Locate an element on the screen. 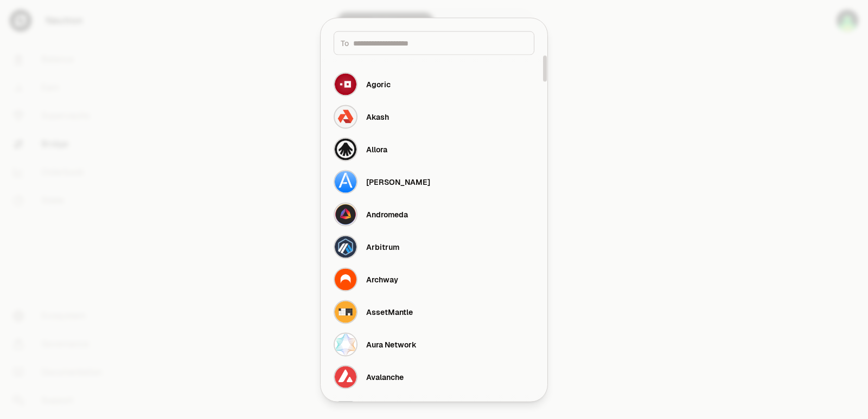  button: Avalanche LogoAvalanche is located at coordinates (434, 376).